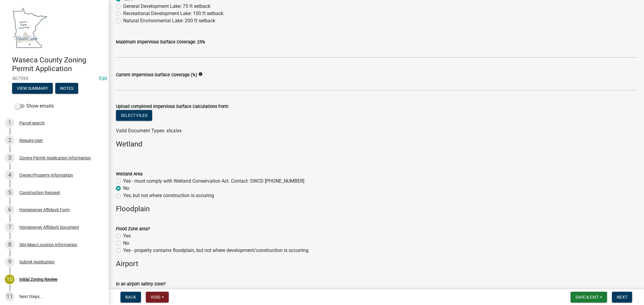 This screenshot has width=644, height=305. Describe the element at coordinates (216, 251) in the screenshot. I see `label: Yes - property contains floodplain, but not where development/construction is occurring` at that location.